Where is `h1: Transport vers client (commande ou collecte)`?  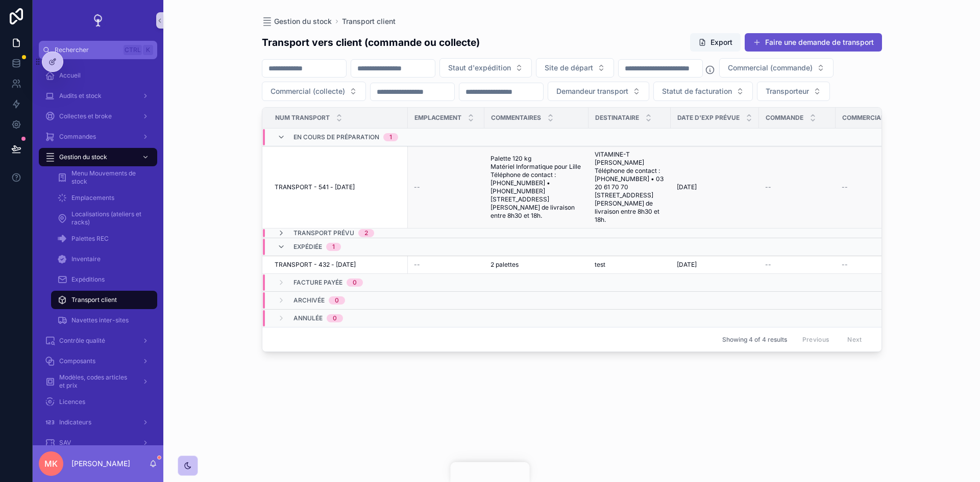
h1: Transport vers client (commande ou collecte) is located at coordinates (371, 43).